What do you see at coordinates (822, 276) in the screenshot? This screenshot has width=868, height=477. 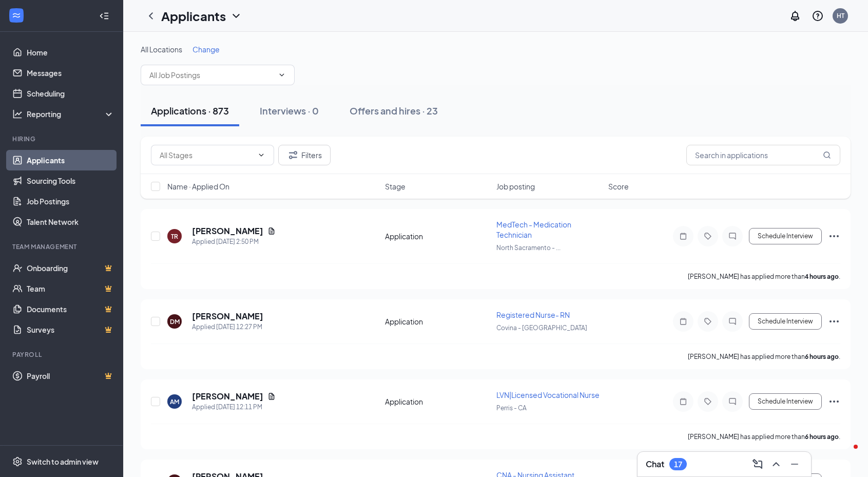 I see `b: 4 hours ago` at bounding box center [822, 276].